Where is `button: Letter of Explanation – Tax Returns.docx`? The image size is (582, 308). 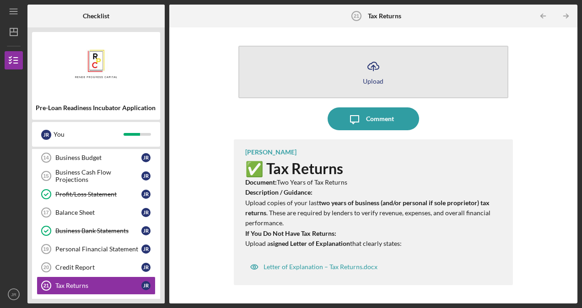
button: Letter of Explanation – Tax Returns.docx is located at coordinates (313, 267).